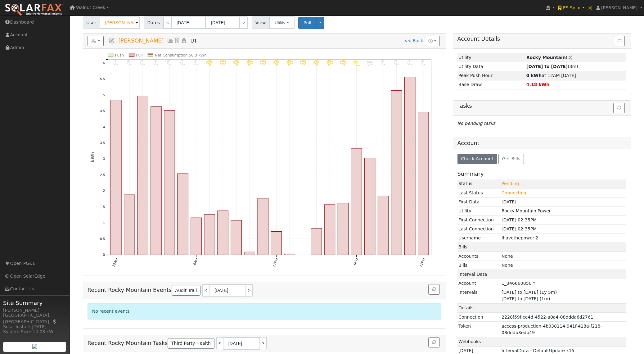 This screenshot has height=354, width=644. I want to click on button: Utility, so click(282, 23).